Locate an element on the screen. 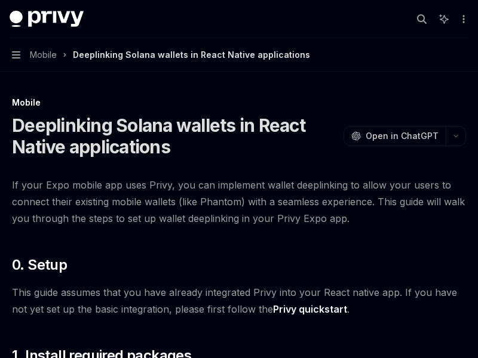 The height and width of the screenshot is (358, 478). span: Mobile is located at coordinates (43, 55).